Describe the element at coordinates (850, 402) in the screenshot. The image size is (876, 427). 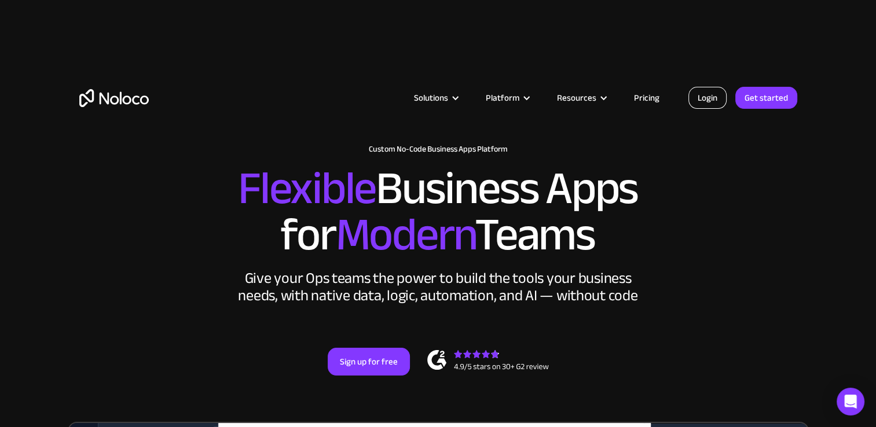
I see `div: Open Intercom Messenger` at that location.